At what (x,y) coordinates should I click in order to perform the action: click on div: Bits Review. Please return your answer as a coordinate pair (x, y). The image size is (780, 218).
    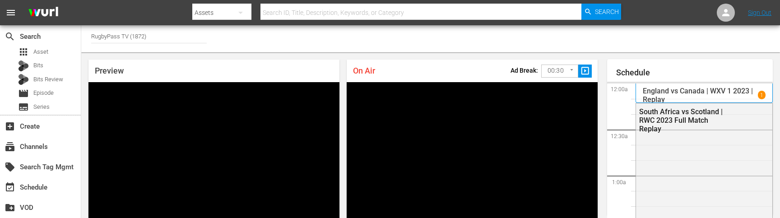
    Looking at the image, I should click on (23, 79).